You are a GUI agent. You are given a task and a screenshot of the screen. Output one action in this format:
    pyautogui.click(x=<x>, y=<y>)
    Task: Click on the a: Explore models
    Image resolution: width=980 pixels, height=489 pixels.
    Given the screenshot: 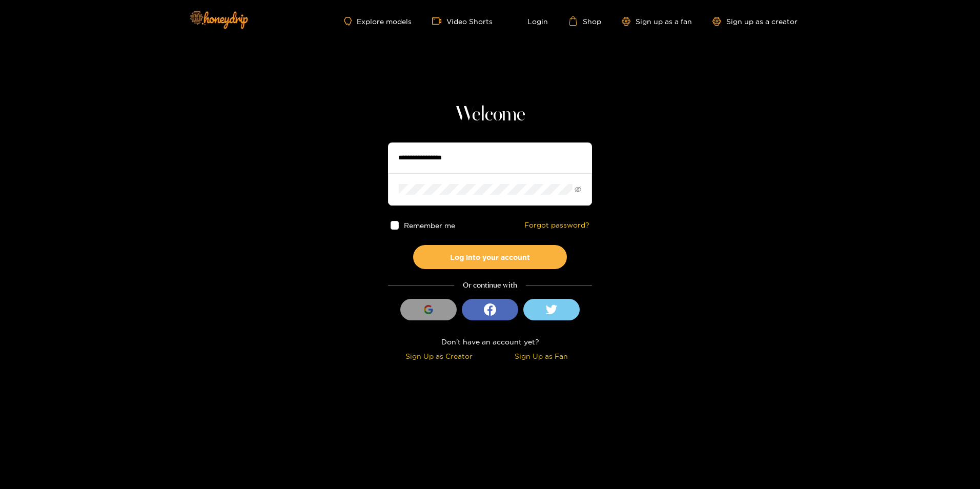 What is the action you would take?
    pyautogui.click(x=378, y=21)
    